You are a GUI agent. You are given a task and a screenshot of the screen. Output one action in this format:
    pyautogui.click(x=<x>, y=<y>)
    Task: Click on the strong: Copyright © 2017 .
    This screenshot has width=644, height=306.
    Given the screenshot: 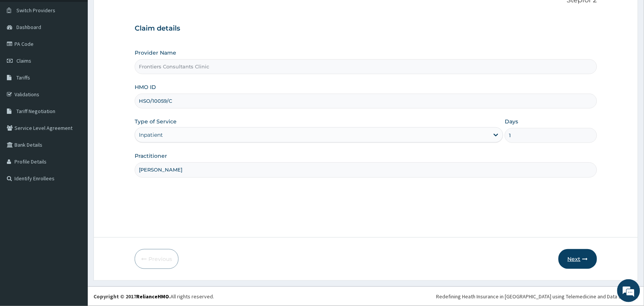 What is the action you would take?
    pyautogui.click(x=132, y=296)
    